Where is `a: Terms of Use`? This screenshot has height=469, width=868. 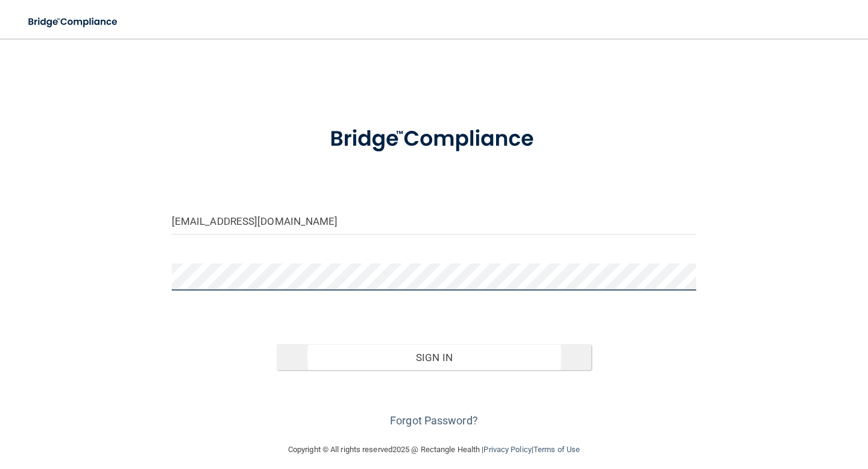 a: Terms of Use is located at coordinates (556, 449).